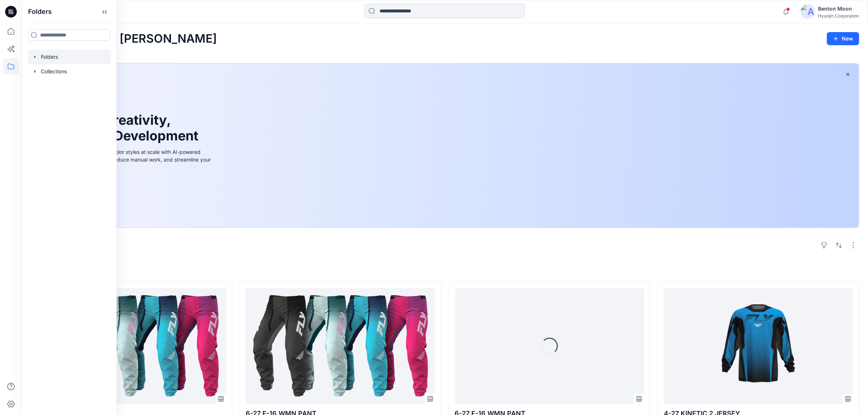 The width and height of the screenshot is (868, 415). I want to click on img: avatar, so click(807, 11).